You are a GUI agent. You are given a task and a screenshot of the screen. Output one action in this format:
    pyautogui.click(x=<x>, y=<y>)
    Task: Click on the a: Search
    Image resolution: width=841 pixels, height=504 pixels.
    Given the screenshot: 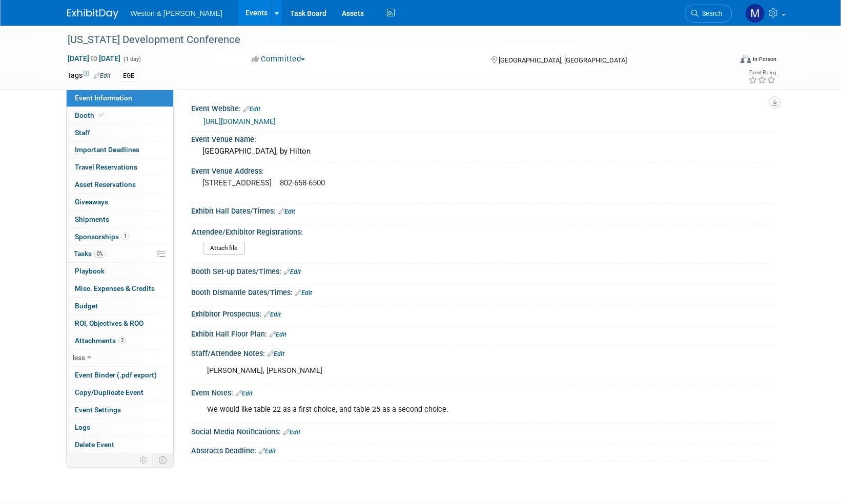 What is the action you would take?
    pyautogui.click(x=709, y=13)
    